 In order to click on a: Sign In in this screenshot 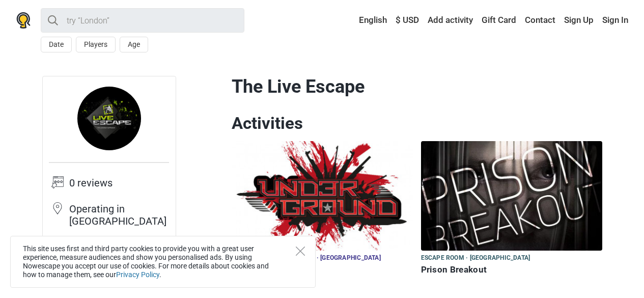, I will do `click(614, 20)`.